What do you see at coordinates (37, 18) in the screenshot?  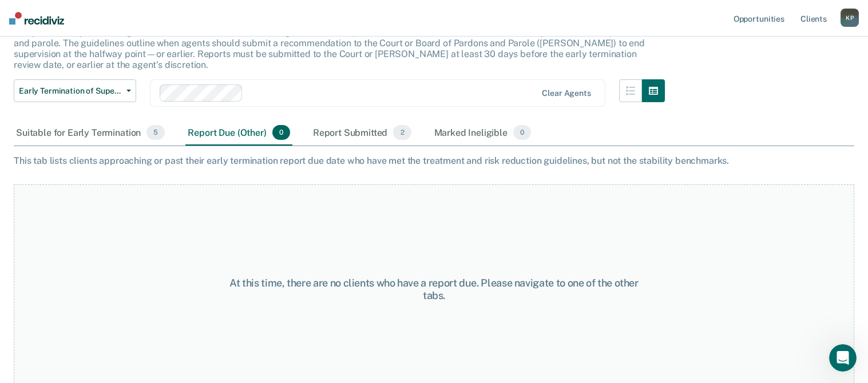 I see `img: Recidiviz` at bounding box center [37, 18].